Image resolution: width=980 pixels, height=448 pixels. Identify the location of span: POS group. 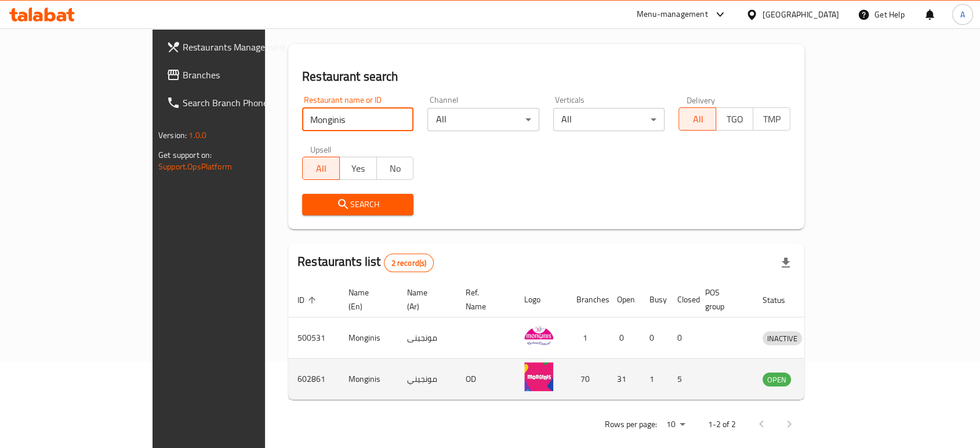
(722, 299).